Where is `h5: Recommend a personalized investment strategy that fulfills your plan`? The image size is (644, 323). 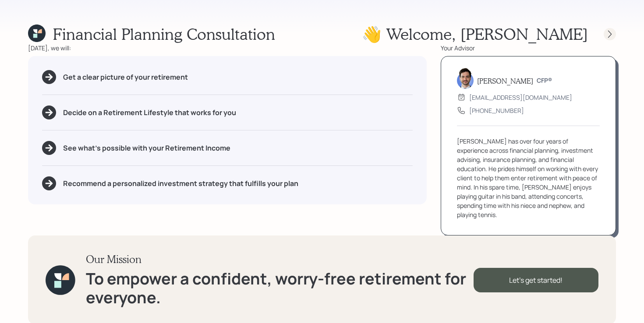 h5: Recommend a personalized investment strategy that fulfills your plan is located at coordinates (181, 183).